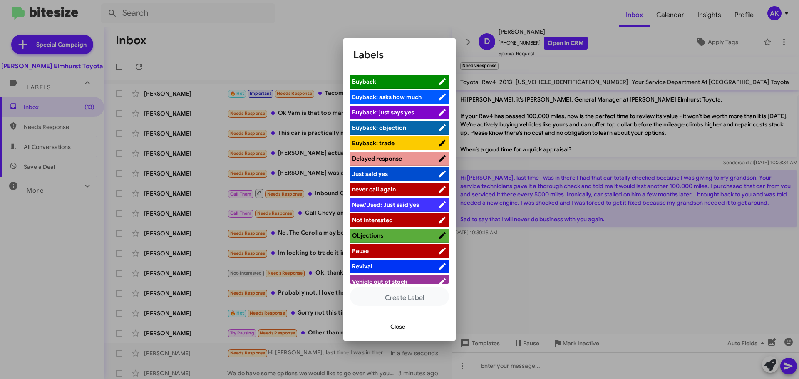 Image resolution: width=799 pixels, height=379 pixels. I want to click on span: Buyback: asks how much, so click(387, 97).